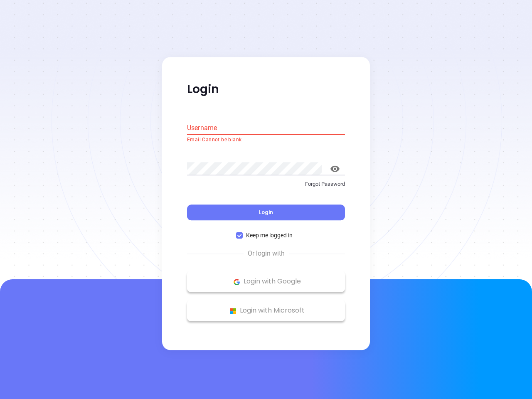 The image size is (532, 399). I want to click on img: Microsoft Logo, so click(233, 311).